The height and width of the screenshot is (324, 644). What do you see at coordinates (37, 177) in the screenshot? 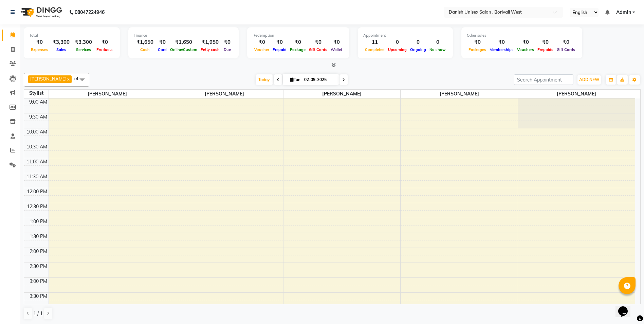
I see `div: 11:30 AM` at bounding box center [37, 177].